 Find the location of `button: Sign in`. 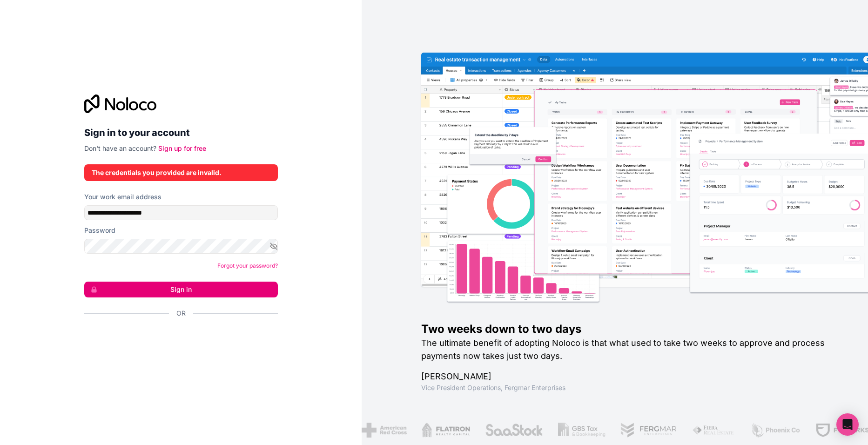

button: Sign in is located at coordinates (181, 290).